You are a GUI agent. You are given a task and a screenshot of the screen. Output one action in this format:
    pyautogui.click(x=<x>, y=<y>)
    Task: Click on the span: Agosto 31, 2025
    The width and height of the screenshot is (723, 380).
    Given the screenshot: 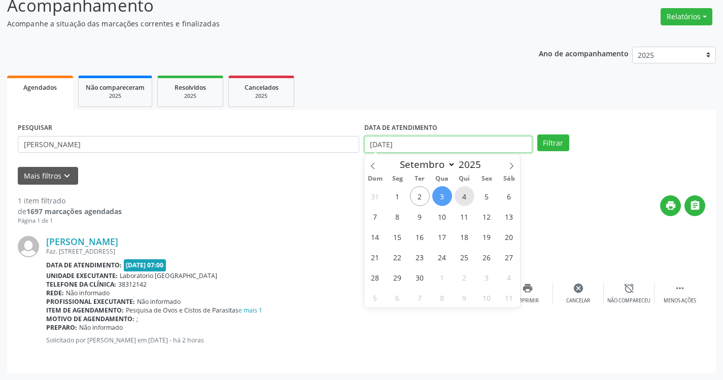 What is the action you would take?
    pyautogui.click(x=375, y=196)
    